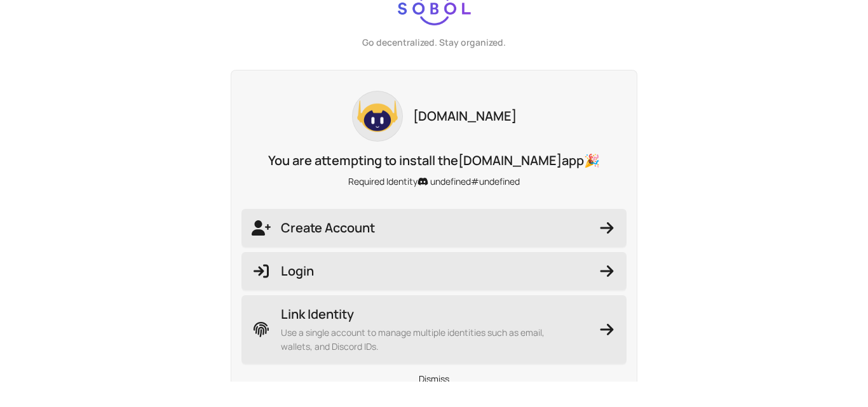  What do you see at coordinates (426, 340) in the screenshot?
I see `span: Use a single account to manage multiple identities such as email, wallets, and Discord IDs.` at bounding box center [426, 340].